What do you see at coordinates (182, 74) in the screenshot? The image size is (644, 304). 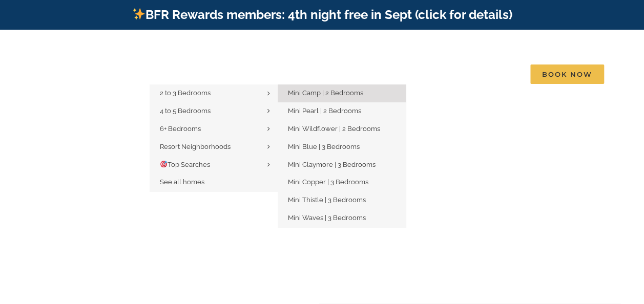 I see `span: Vacation homes` at bounding box center [182, 74].